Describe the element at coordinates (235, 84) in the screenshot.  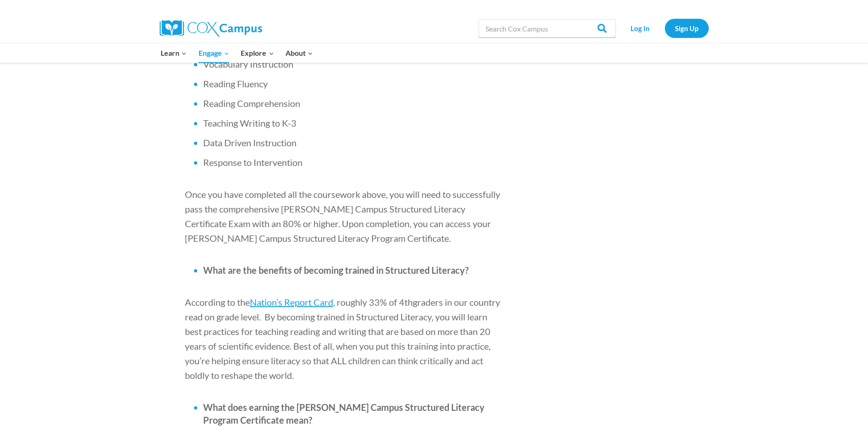
I see `span: Reading Fluency` at that location.